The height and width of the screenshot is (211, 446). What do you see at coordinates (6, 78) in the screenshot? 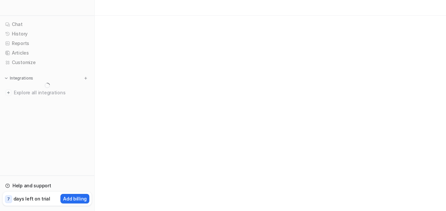
I see `img: expand menu` at bounding box center [6, 78].